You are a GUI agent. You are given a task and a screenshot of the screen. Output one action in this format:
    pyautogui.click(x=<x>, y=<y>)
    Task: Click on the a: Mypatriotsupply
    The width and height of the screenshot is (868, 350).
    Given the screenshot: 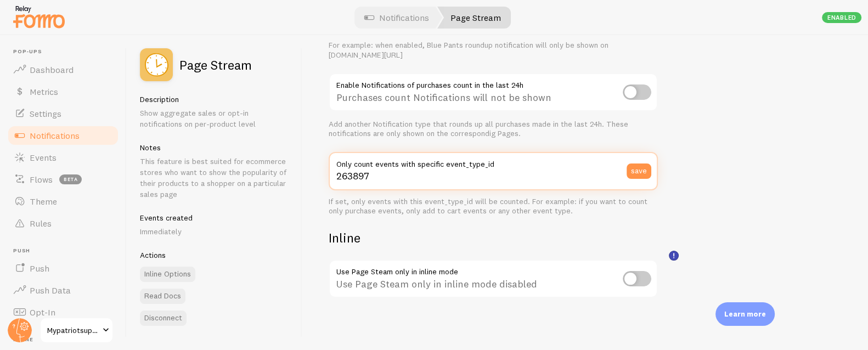 What is the action you would take?
    pyautogui.click(x=76, y=330)
    